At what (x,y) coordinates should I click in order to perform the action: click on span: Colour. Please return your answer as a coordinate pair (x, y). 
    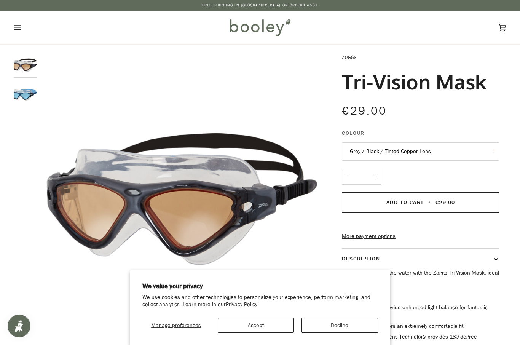
    Looking at the image, I should click on (353, 133).